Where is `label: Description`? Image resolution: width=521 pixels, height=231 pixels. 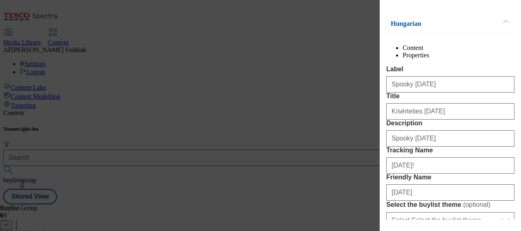
label: Description is located at coordinates (450, 123).